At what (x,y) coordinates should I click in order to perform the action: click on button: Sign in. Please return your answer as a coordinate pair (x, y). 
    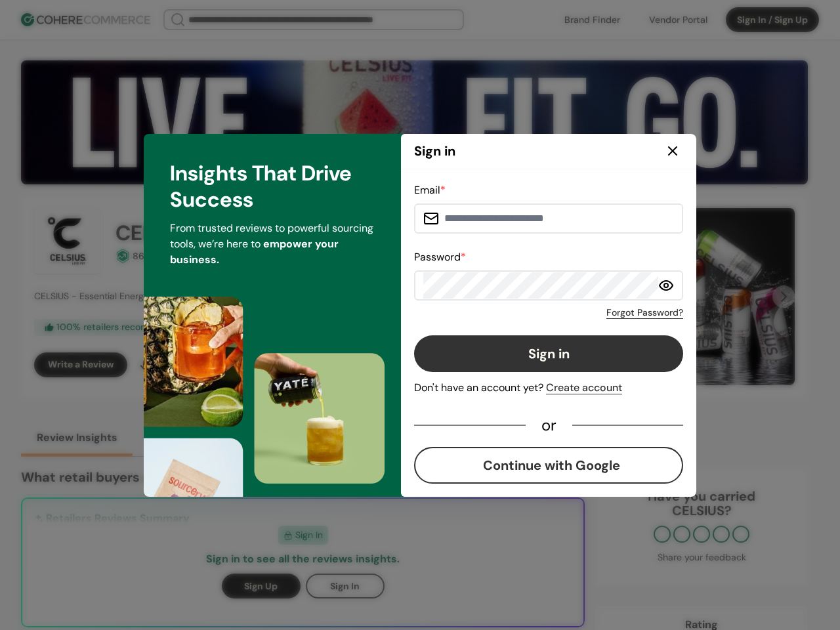
    Looking at the image, I should click on (549, 353).